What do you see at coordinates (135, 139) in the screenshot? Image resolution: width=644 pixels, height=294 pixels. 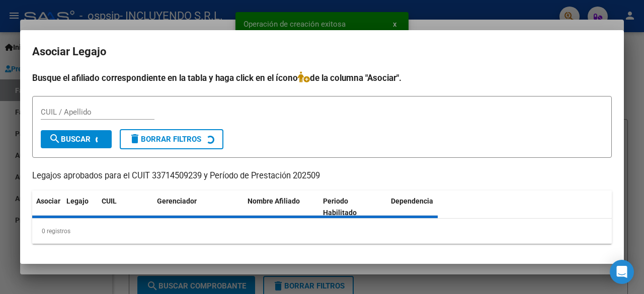 I see `mat-icon: delete` at bounding box center [135, 139].